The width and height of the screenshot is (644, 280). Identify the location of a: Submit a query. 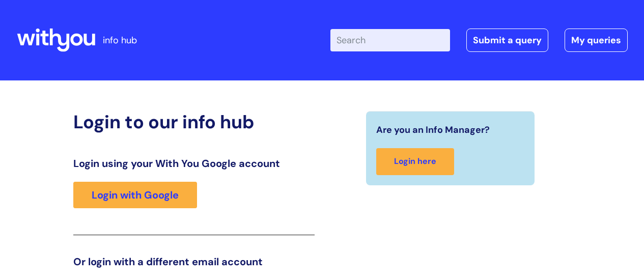
(507, 40).